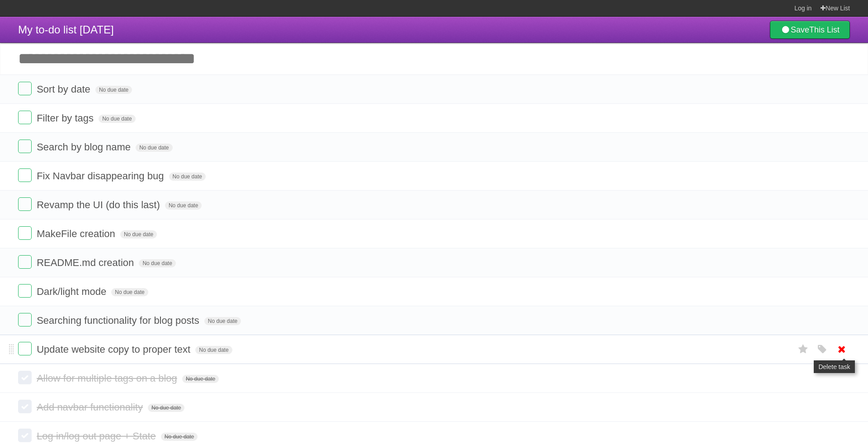  Describe the element at coordinates (803, 349) in the screenshot. I see `label: Star task` at that location.